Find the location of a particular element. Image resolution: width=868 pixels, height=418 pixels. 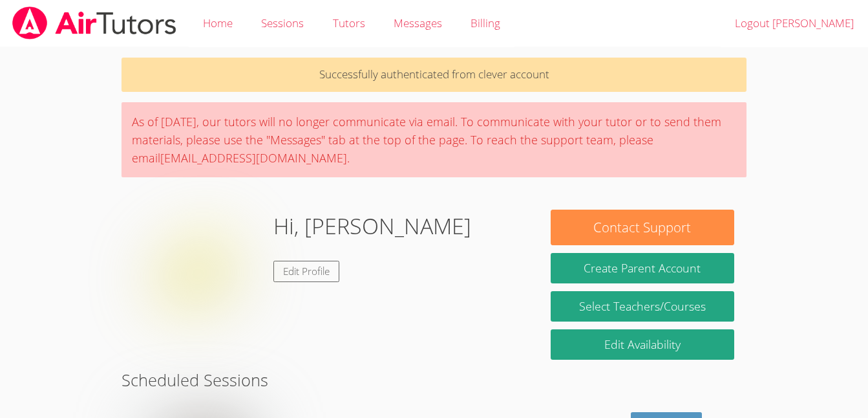

h2: Scheduled Sessions is located at coordinates (434, 380).